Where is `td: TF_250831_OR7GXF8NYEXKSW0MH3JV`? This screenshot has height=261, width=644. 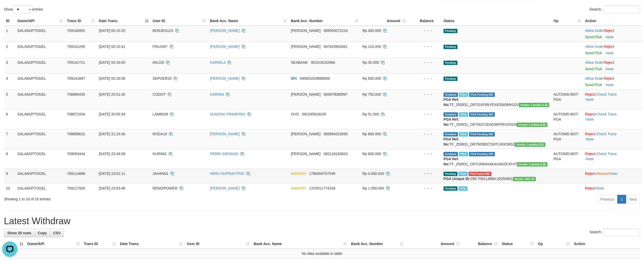
td: TF_250831_OR7GXF8NYEXKSW0MH3JV is located at coordinates (496, 99).